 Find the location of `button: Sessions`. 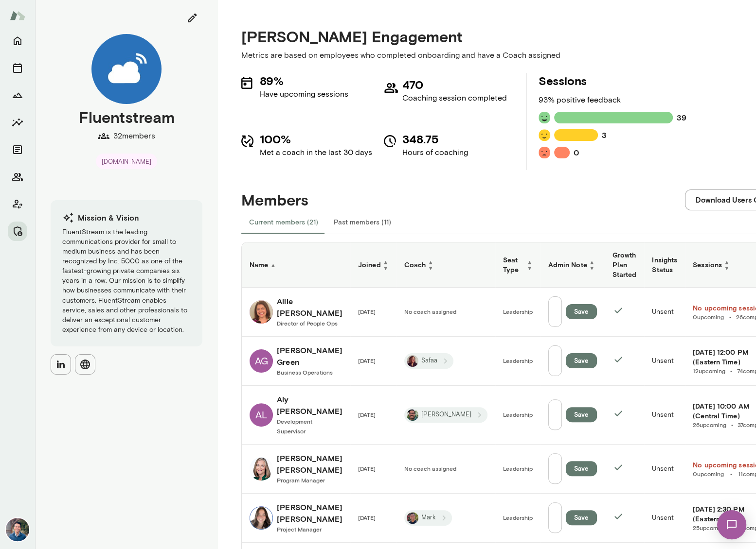

button: Sessions is located at coordinates (17, 68).